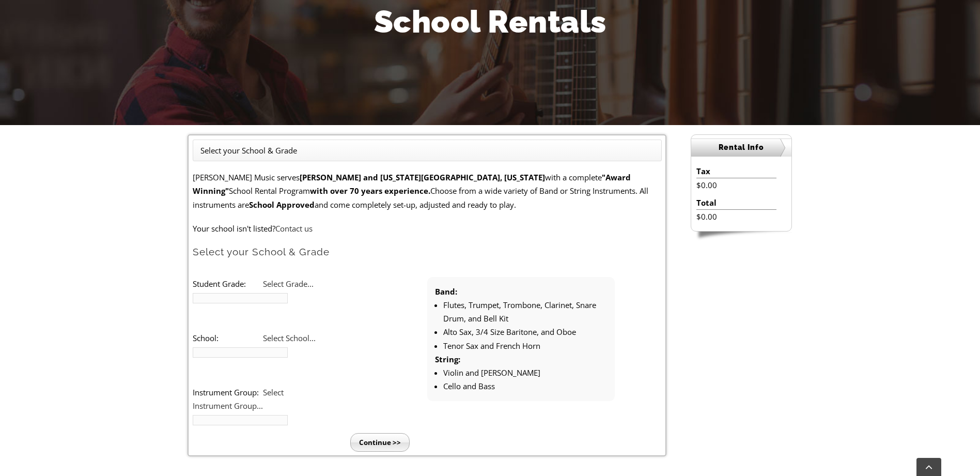 The image size is (980, 476). What do you see at coordinates (736, 171) in the screenshot?
I see `li: Tax` at bounding box center [736, 171].